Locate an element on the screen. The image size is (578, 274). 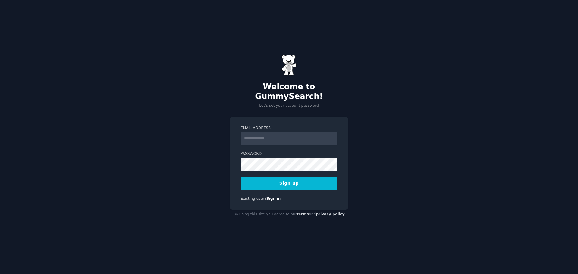
label: Email Address is located at coordinates (289, 128).